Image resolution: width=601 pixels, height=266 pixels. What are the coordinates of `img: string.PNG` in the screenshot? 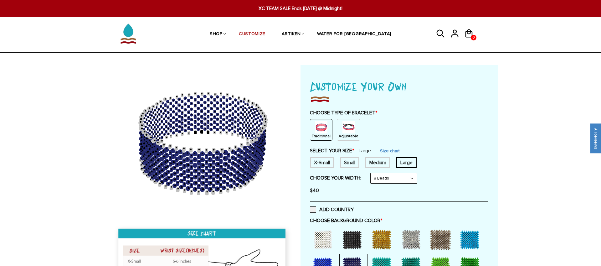 It's located at (349, 127).